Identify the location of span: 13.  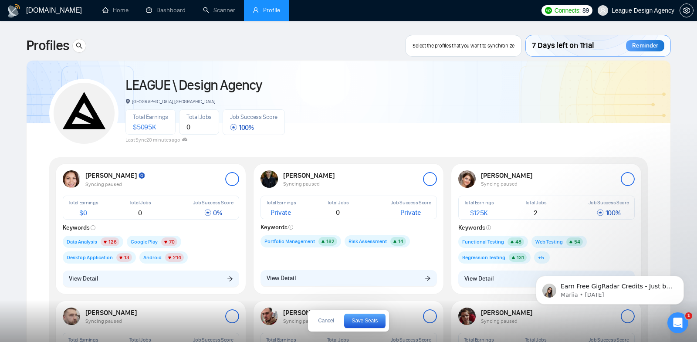
(127, 257).